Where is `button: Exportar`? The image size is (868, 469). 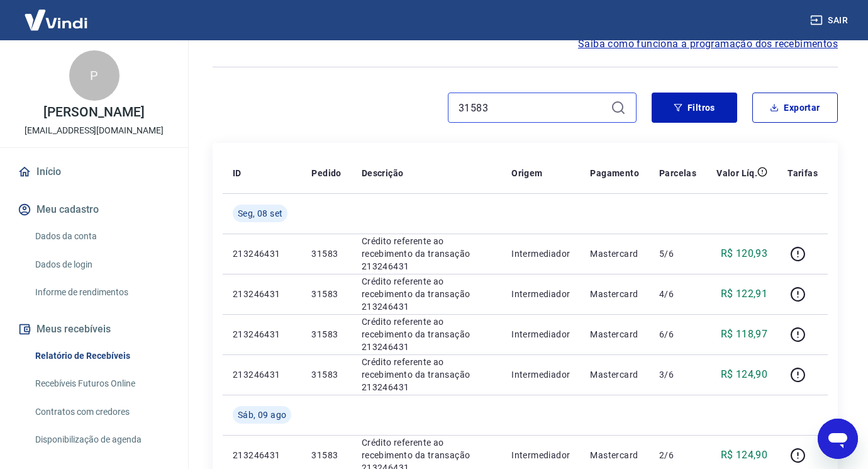 button: Exportar is located at coordinates (795, 107).